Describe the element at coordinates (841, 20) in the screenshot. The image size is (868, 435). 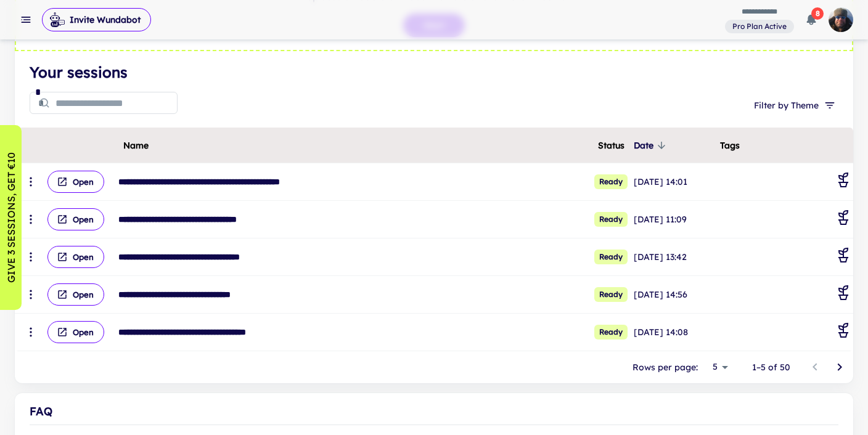
I see `img: photoURL` at that location.